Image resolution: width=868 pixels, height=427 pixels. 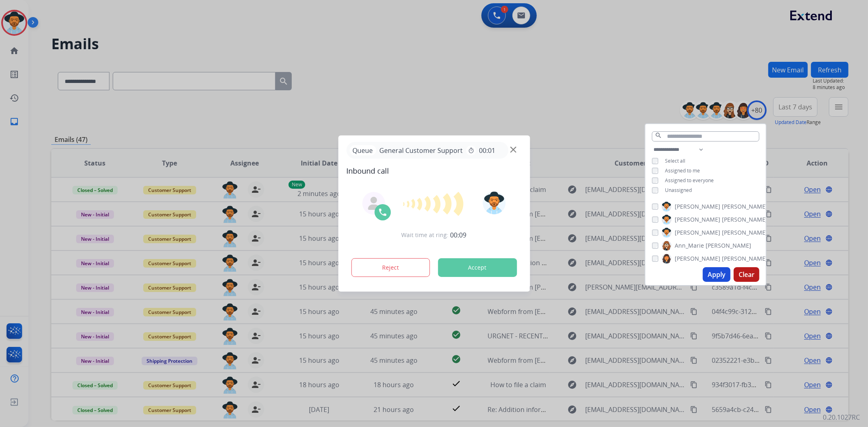 I want to click on img: call-icon, so click(x=382, y=213).